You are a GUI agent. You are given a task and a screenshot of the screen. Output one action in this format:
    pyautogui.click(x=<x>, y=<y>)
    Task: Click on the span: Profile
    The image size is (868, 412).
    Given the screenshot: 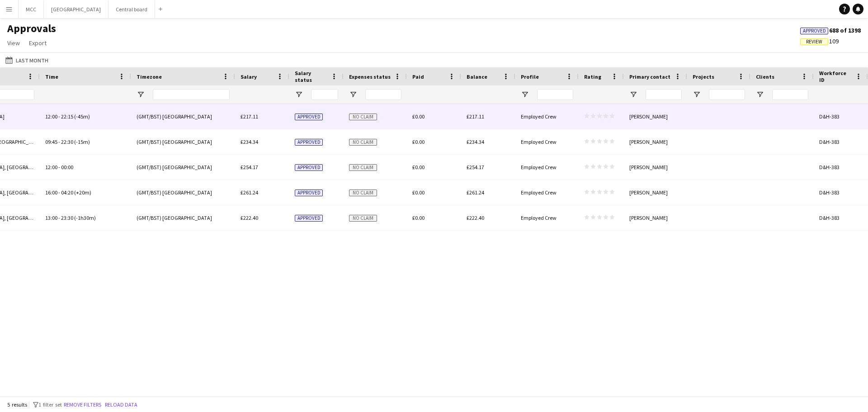 What is the action you would take?
    pyautogui.click(x=530, y=76)
    